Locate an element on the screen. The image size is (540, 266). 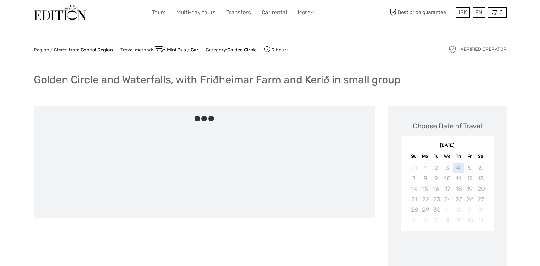
a: Mini Bus / Car is located at coordinates (176, 50).